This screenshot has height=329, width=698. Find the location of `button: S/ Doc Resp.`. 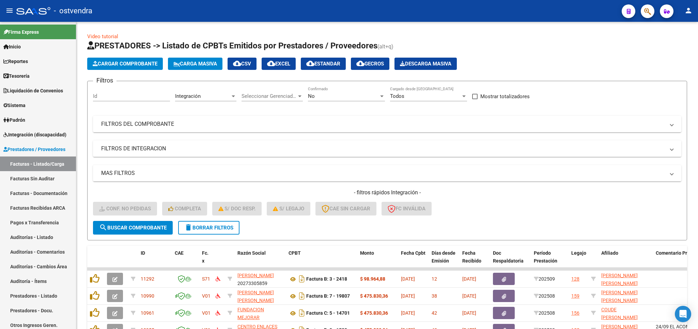

button: S/ Doc Resp. is located at coordinates (237, 209).